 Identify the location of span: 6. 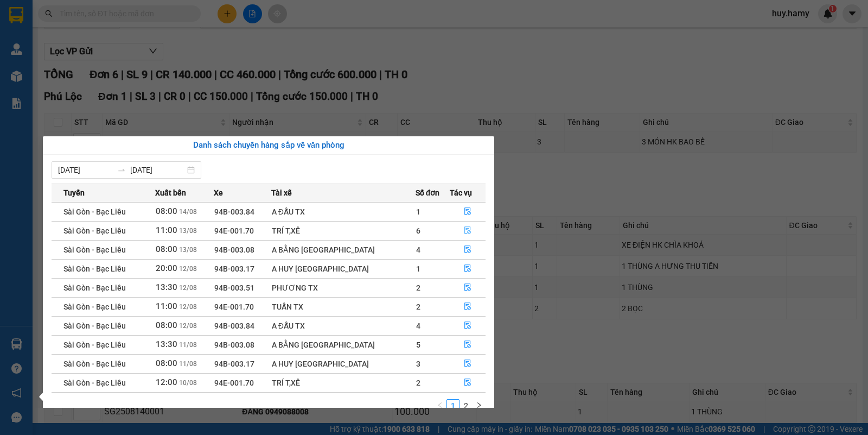
(418, 230).